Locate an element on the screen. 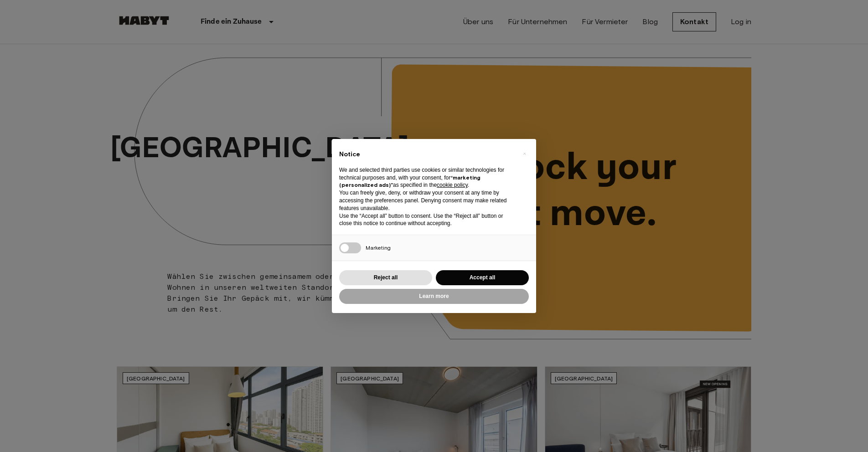 The image size is (868, 452). button: Close this notice is located at coordinates (524, 154).